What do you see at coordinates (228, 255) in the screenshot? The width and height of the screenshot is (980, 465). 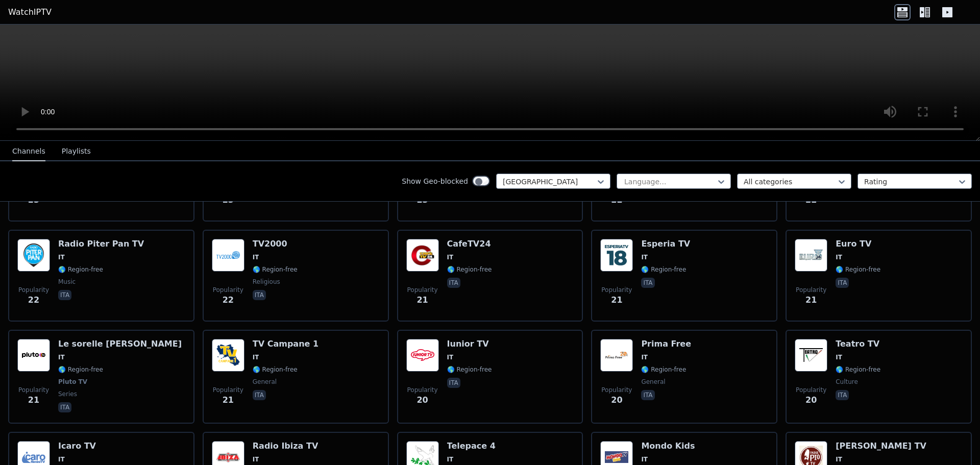 I see `img: TV2000` at bounding box center [228, 255].